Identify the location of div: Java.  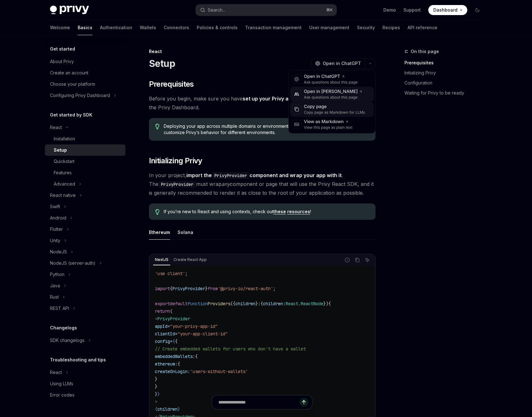
(55, 286).